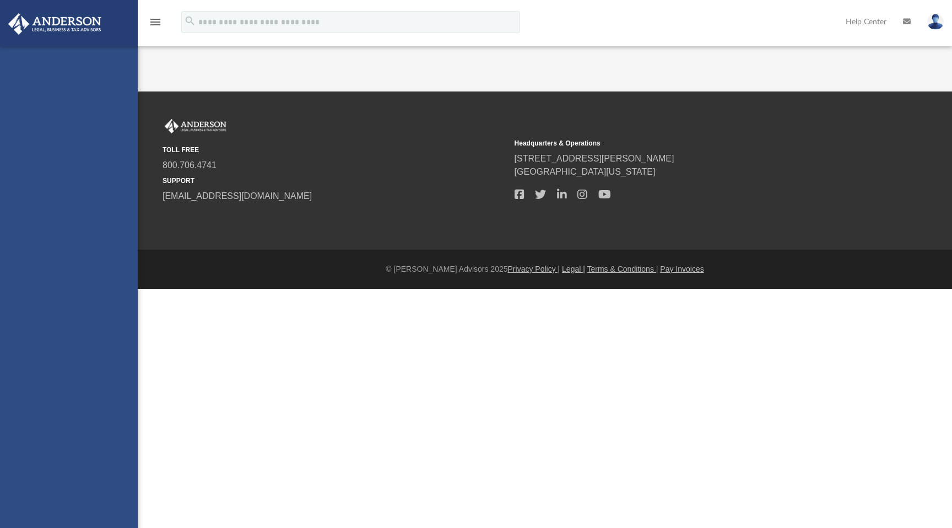 The height and width of the screenshot is (528, 952). Describe the element at coordinates (155, 25) in the screenshot. I see `a: menu` at that location.